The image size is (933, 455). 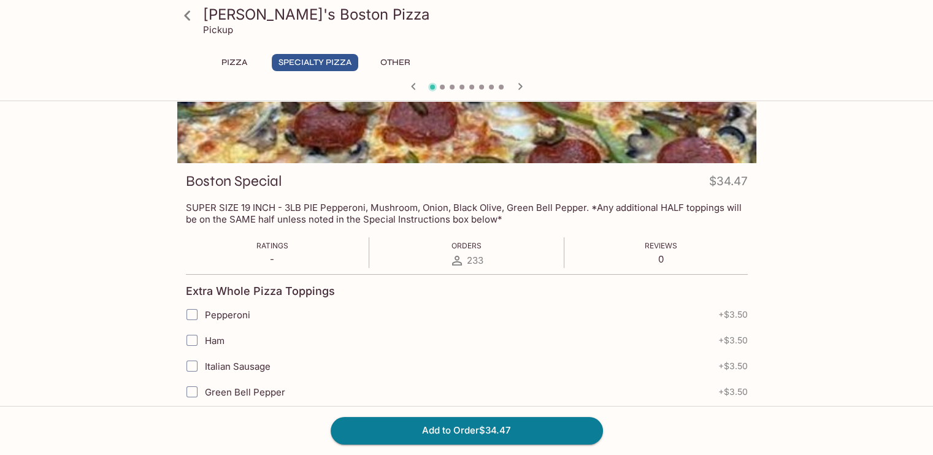 What do you see at coordinates (396, 63) in the screenshot?
I see `button: Other` at bounding box center [396, 63].